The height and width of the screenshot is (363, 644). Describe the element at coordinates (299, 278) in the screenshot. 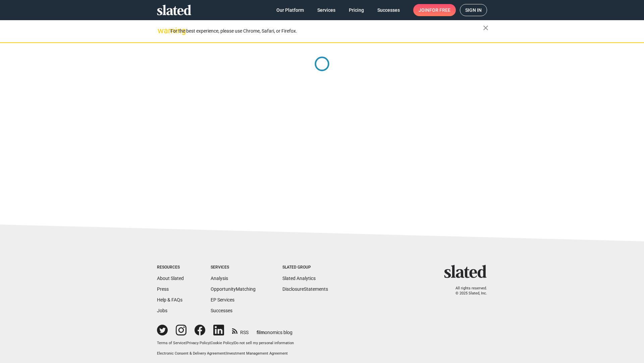

I see `a: Slated Analytics` at that location.